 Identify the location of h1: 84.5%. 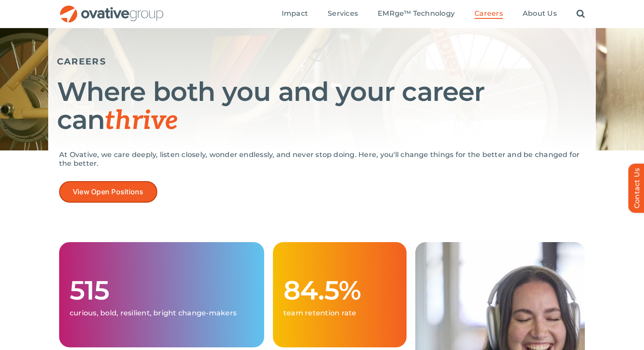
(339, 290).